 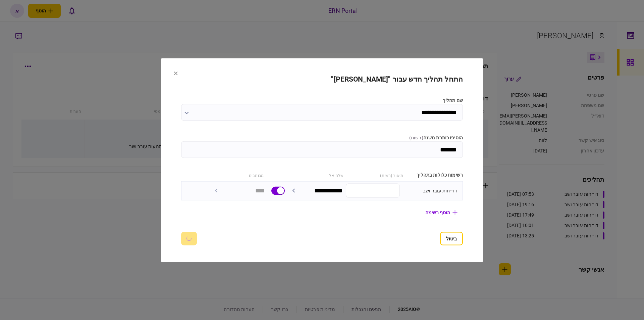 What do you see at coordinates (430, 190) in the screenshot?
I see `div: דו״חות עובר ושב` at bounding box center [430, 190].